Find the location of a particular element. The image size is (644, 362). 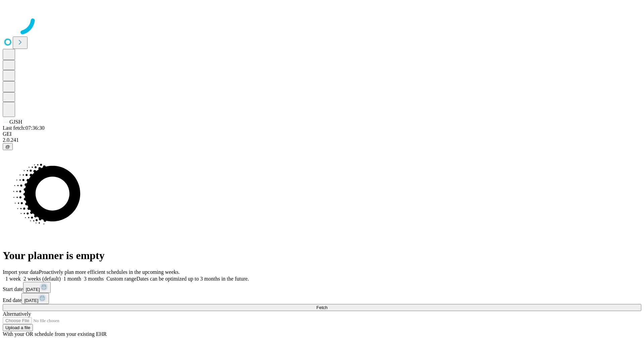

span: 3 months is located at coordinates (93, 278).